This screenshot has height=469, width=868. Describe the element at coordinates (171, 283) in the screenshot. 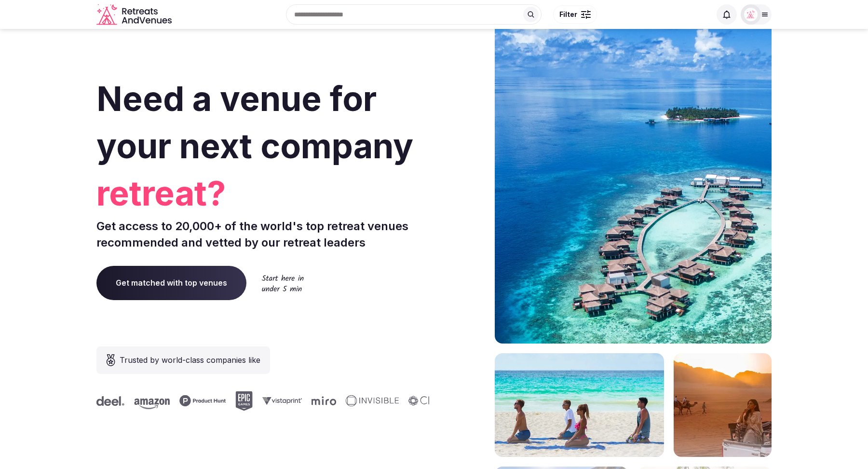

I see `span: Get matched with top venues` at that location.